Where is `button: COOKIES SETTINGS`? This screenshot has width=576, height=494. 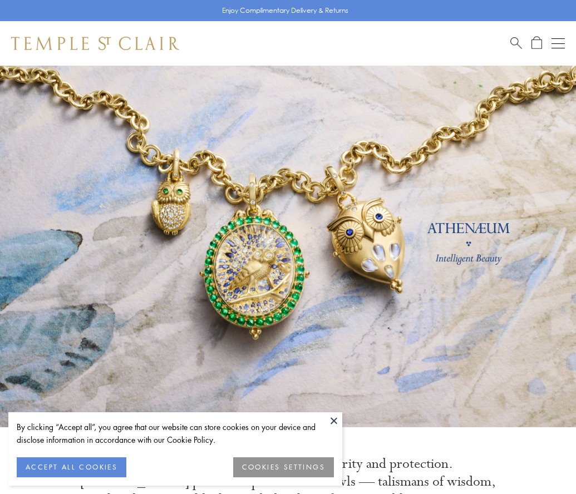 button: COOKIES SETTINGS is located at coordinates (283, 468).